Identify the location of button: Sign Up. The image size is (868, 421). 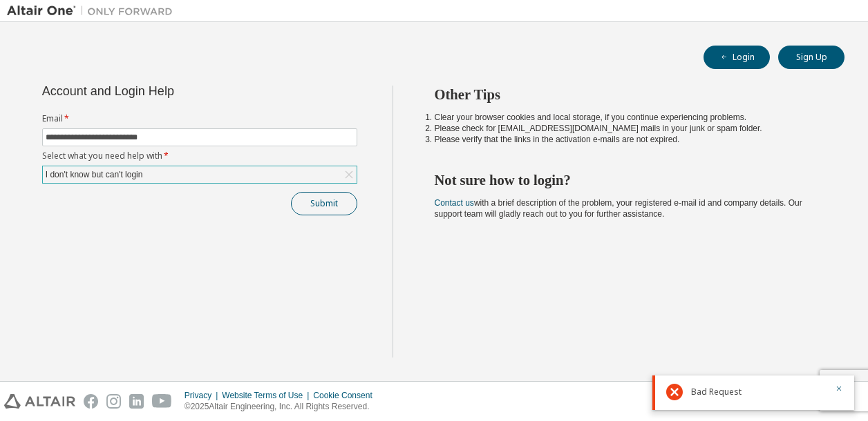
(811, 57).